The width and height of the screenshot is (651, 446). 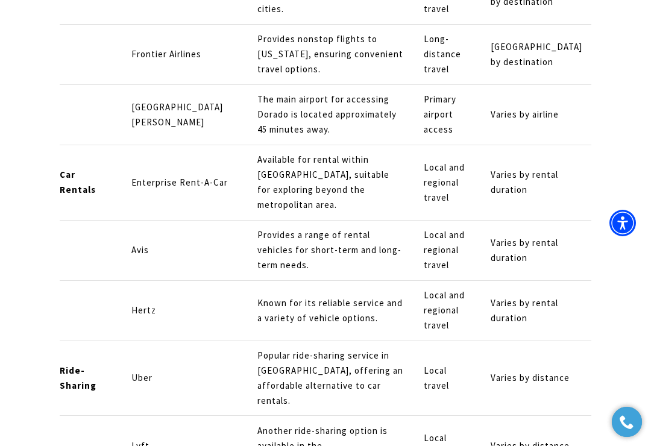 What do you see at coordinates (78, 182) in the screenshot?
I see `strong: Car Rentals` at bounding box center [78, 182].